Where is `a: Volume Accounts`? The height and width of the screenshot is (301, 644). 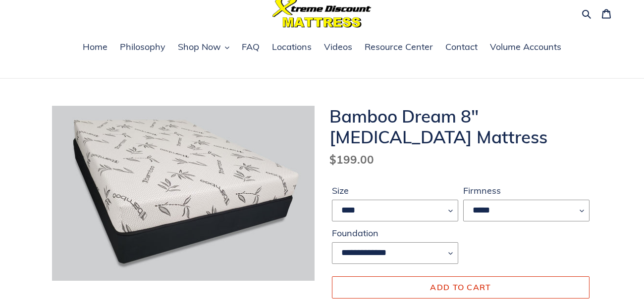 a: Volume Accounts is located at coordinates (525, 48).